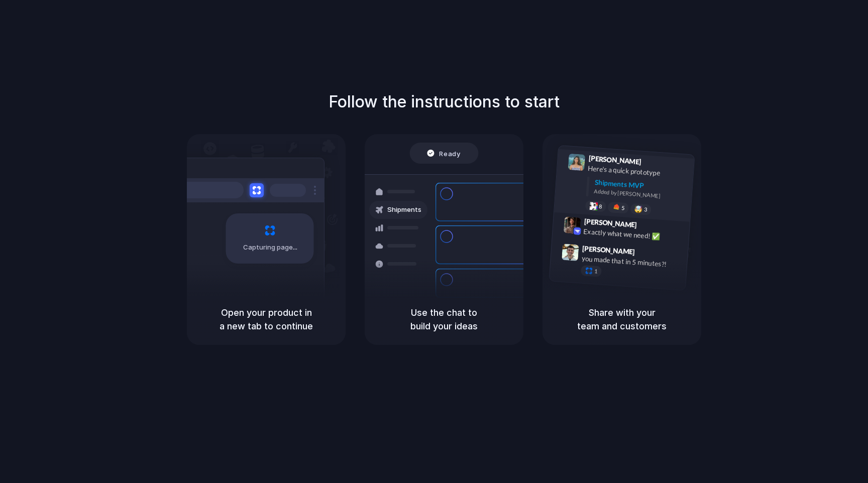 The height and width of the screenshot is (483, 868). What do you see at coordinates (622, 319) in the screenshot?
I see `h5: Share with your team and customers` at bounding box center [622, 319].